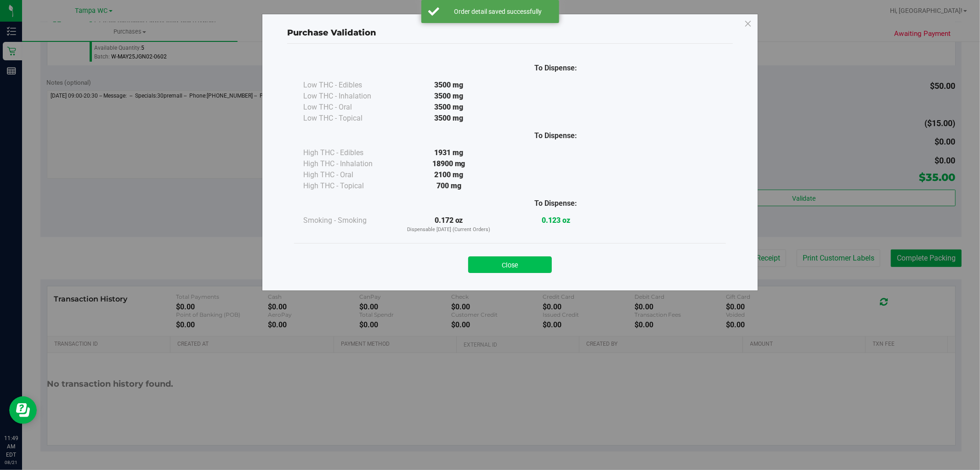 This screenshot has width=980, height=470. What do you see at coordinates (349, 96) in the screenshot?
I see `div: Low THC - Inhalation` at bounding box center [349, 96].